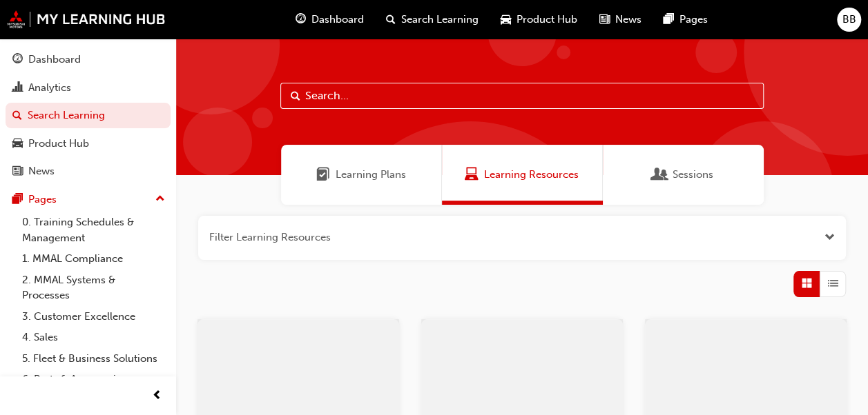  What do you see at coordinates (521, 96) in the screenshot?
I see `input: Search...` at bounding box center [521, 96].